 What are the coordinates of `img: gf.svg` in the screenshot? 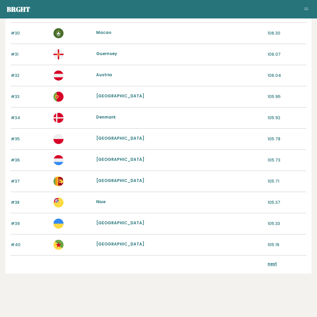 It's located at (58, 245).